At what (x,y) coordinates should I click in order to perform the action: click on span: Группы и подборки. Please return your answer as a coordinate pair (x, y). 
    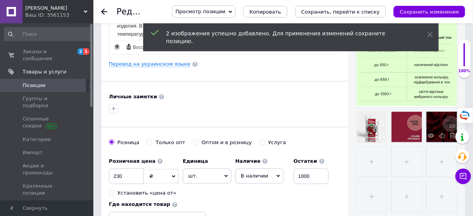
    Looking at the image, I should click on (47, 102).